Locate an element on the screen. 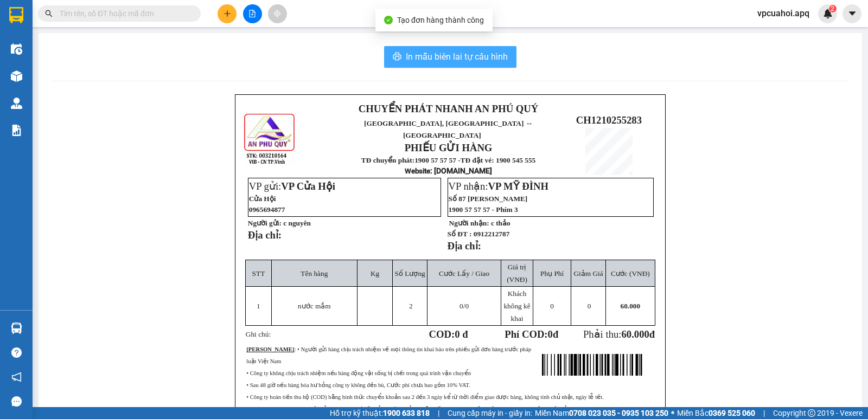  span: STT is located at coordinates (259, 273).